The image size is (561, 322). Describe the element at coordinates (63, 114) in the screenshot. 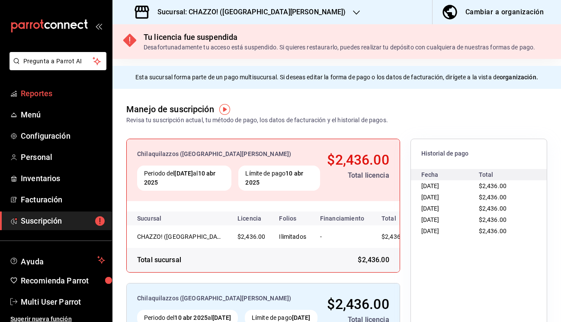

I see `span: Menú` at that location.